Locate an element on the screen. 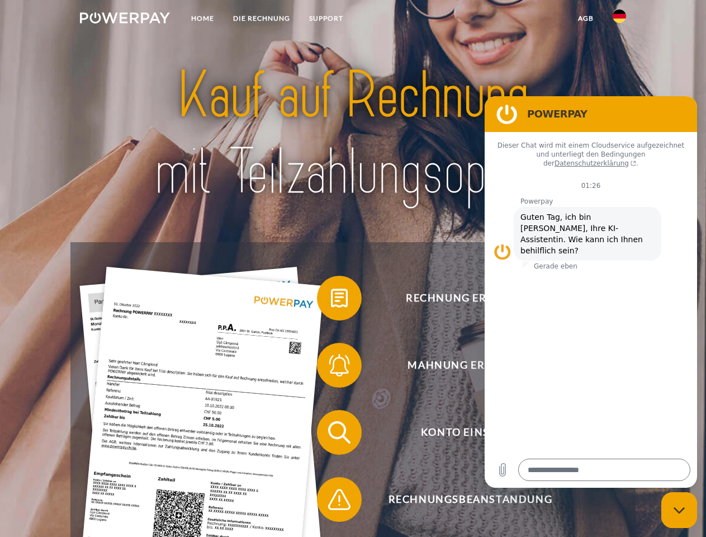 Image resolution: width=706 pixels, height=537 pixels. p: Powerpay is located at coordinates (124, 105).